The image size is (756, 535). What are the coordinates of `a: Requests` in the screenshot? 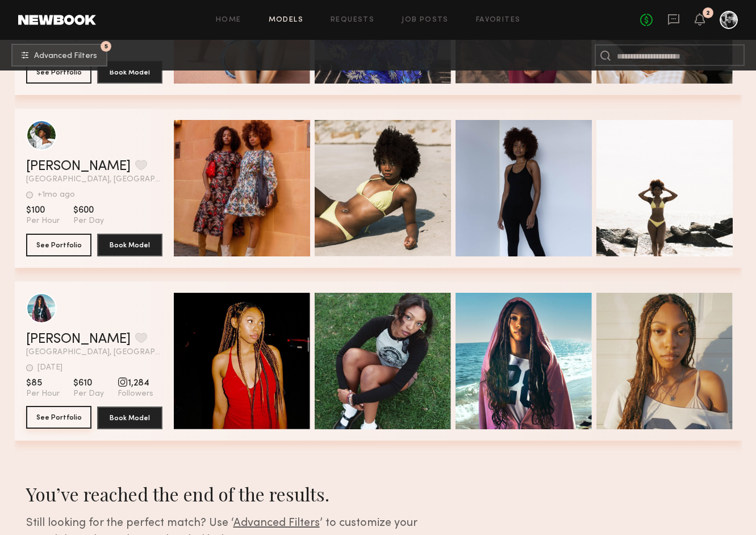 It's located at (352, 20).